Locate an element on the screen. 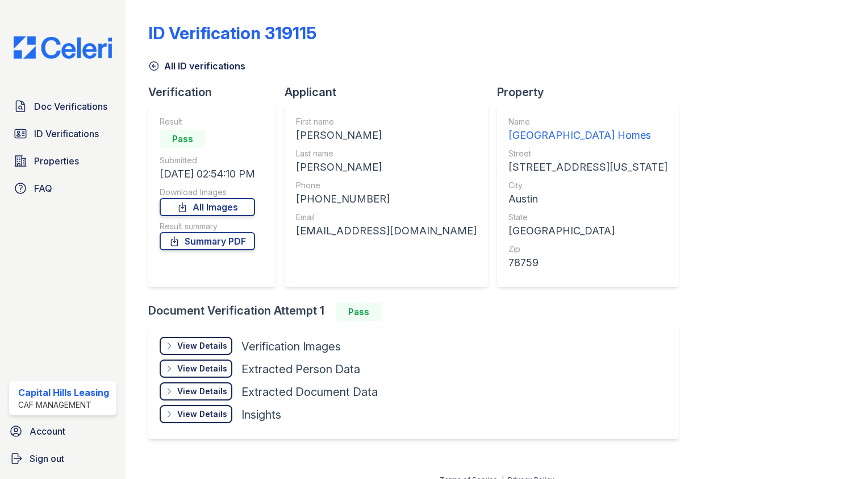  div: Last name is located at coordinates (387, 153).